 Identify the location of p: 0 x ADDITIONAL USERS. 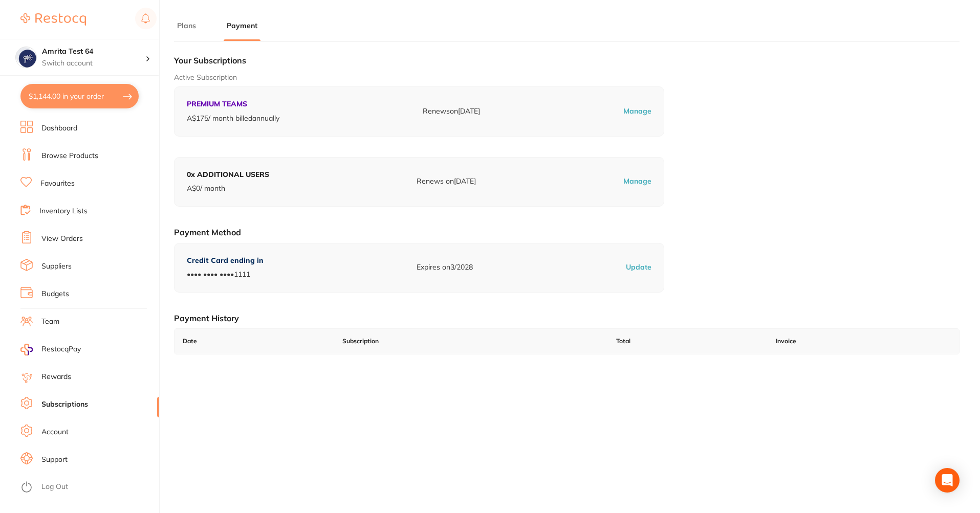
(228, 175).